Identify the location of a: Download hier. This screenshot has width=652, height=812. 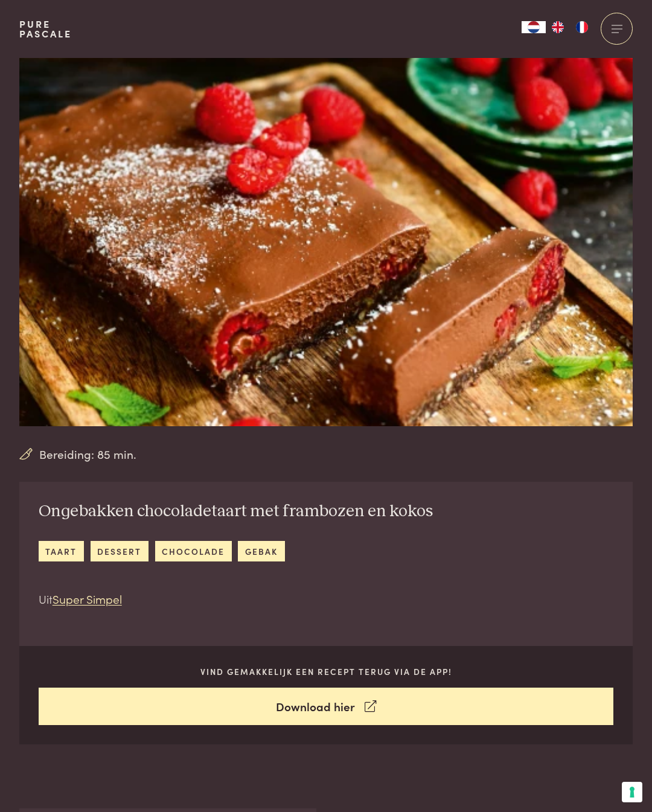
(326, 707).